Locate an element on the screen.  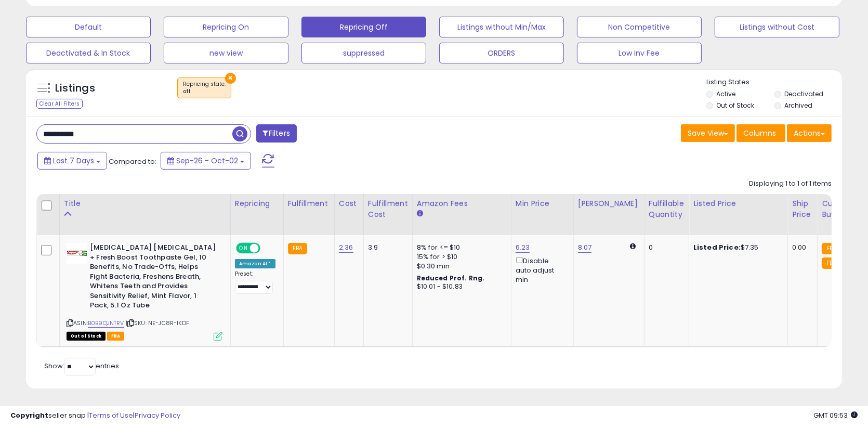
button: Low Inv Fee is located at coordinates (639, 53).